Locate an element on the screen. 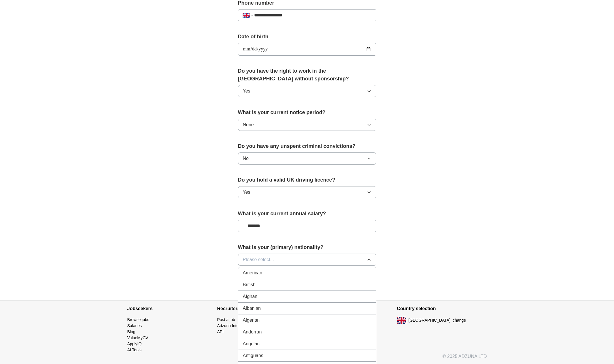 The image size is (614, 364). label: Do you hold a valid UK driving licence? is located at coordinates (307, 180).